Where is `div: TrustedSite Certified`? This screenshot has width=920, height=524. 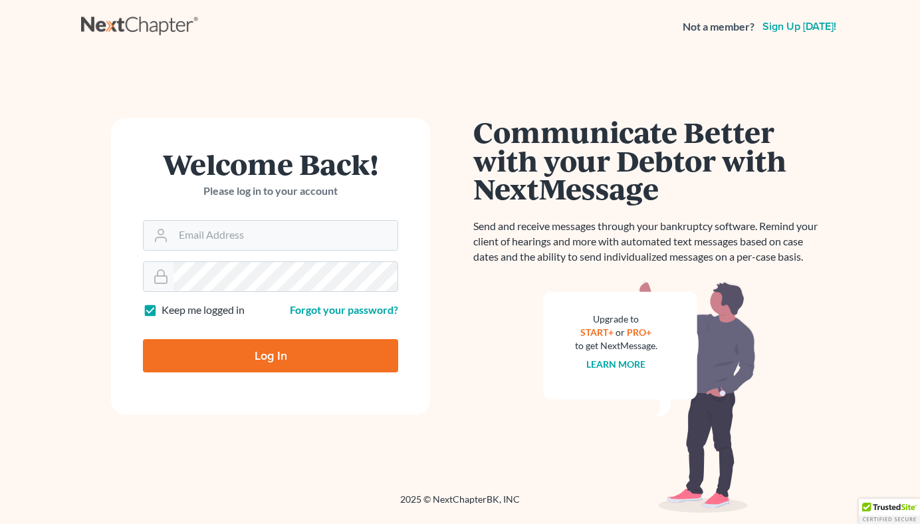 div: TrustedSite Certified is located at coordinates (889, 511).